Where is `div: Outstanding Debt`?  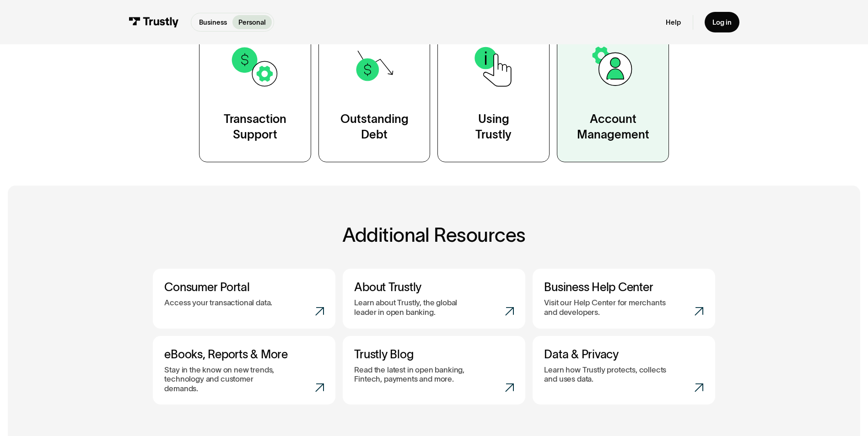 div: Outstanding Debt is located at coordinates (374, 127).